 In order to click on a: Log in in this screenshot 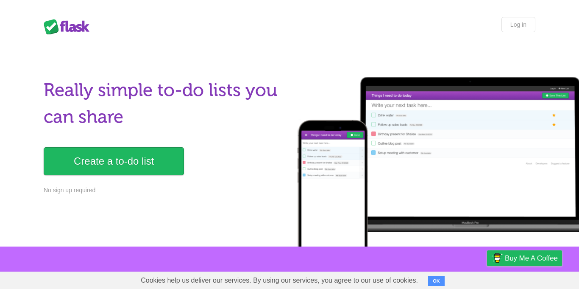, I will do `click(519, 25)`.